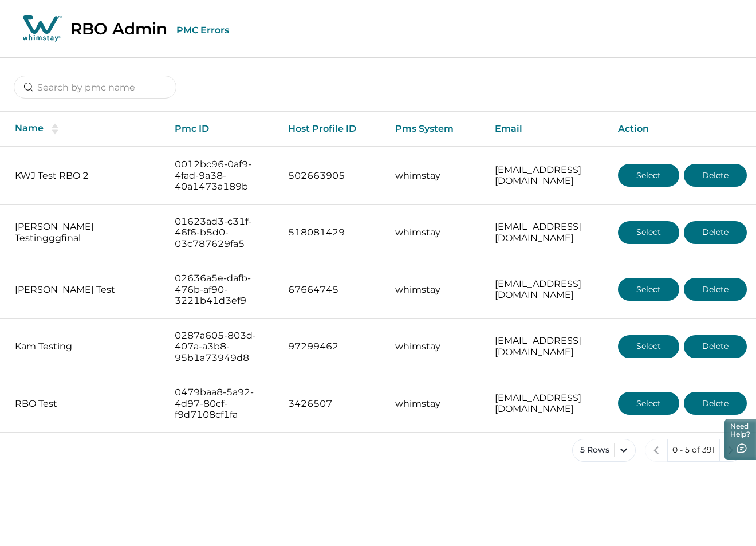 The width and height of the screenshot is (756, 546). Describe the element at coordinates (222, 403) in the screenshot. I see `p: 0479baa8-5a92-4d97-80cf-f9d7108cf1fa` at that location.